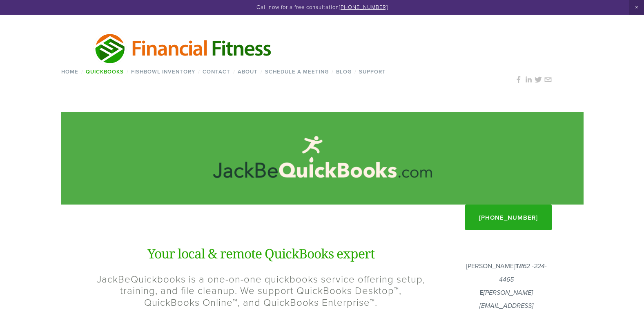  Describe the element at coordinates (69, 71) in the screenshot. I see `a: Home` at that location.